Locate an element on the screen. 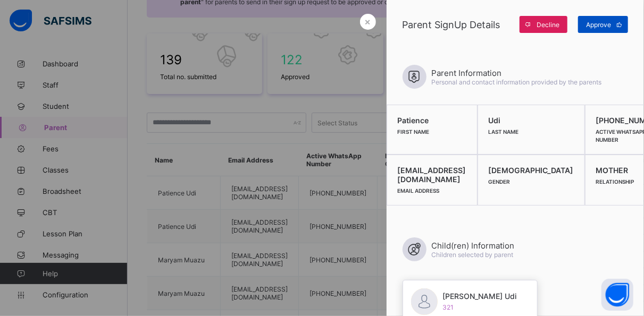 The width and height of the screenshot is (644, 316). span: Child(ren) Information is located at coordinates (473, 245).